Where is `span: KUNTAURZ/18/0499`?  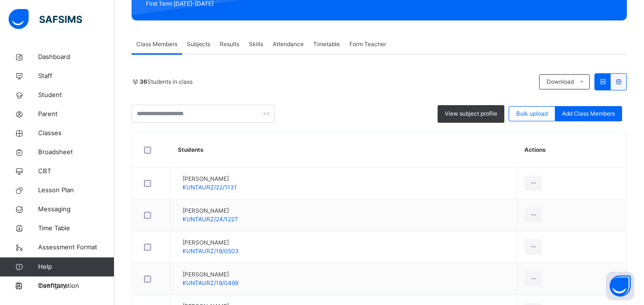
span: KUNTAURZ/18/0499 is located at coordinates (210, 282).